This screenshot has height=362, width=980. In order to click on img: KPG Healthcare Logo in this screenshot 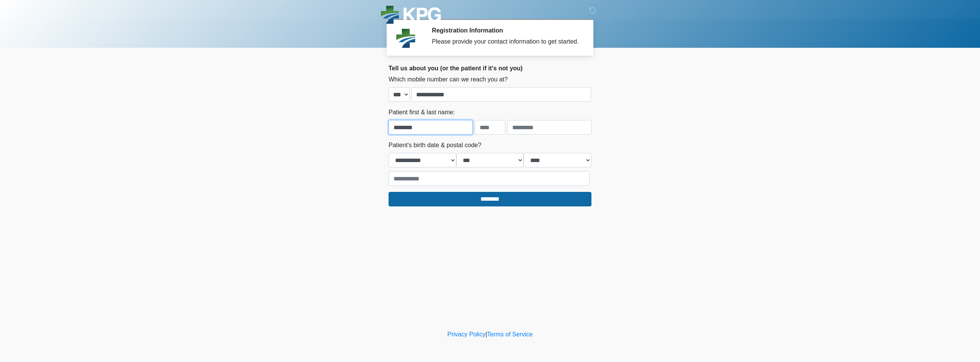, I will do `click(411, 15)`.